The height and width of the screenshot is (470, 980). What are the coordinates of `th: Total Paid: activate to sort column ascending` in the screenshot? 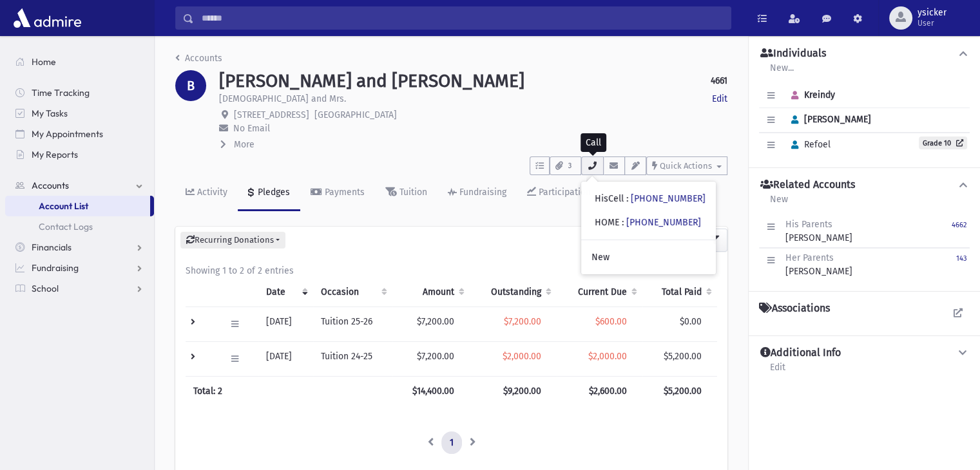 It's located at (680, 292).